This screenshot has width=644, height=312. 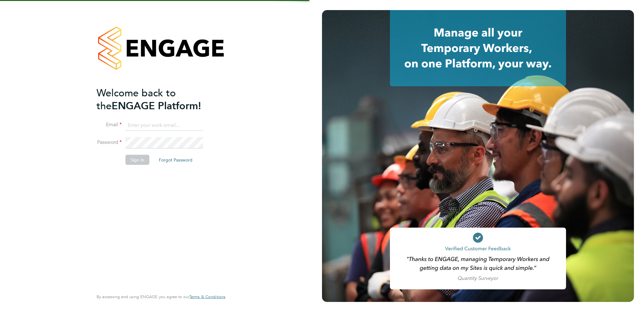 I want to click on button: Sign In, so click(x=137, y=160).